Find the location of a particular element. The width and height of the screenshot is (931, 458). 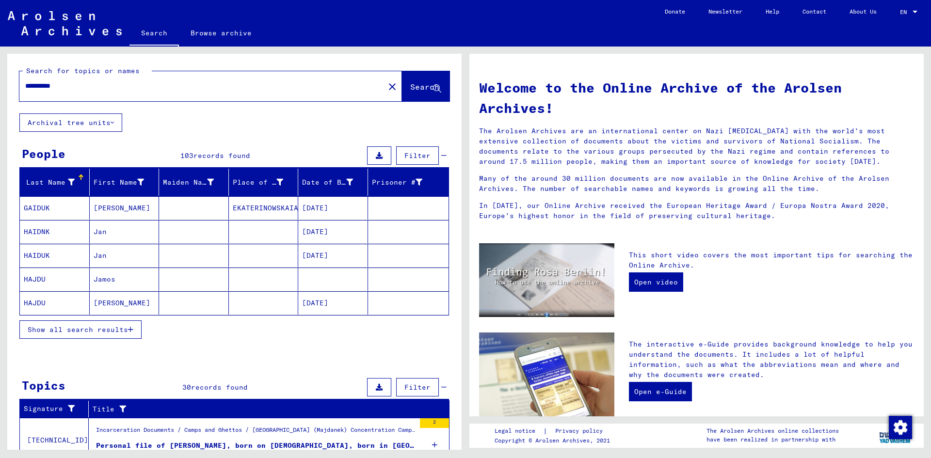

mat-header-cell: Maiden Name is located at coordinates (194, 182).